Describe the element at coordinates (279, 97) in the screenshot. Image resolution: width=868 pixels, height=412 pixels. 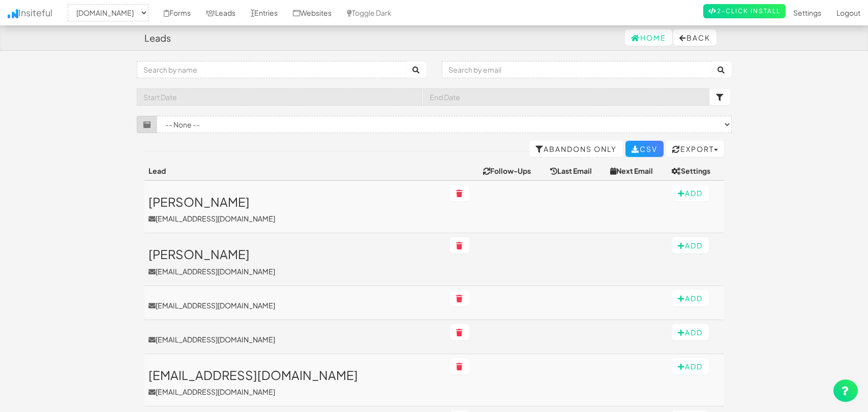
I see `input: Start Date` at that location.